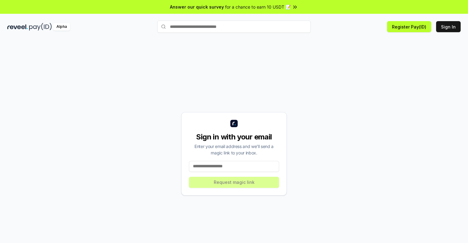 This screenshot has height=243, width=468. What do you see at coordinates (62, 27) in the screenshot?
I see `div: Alpha` at bounding box center [62, 27].